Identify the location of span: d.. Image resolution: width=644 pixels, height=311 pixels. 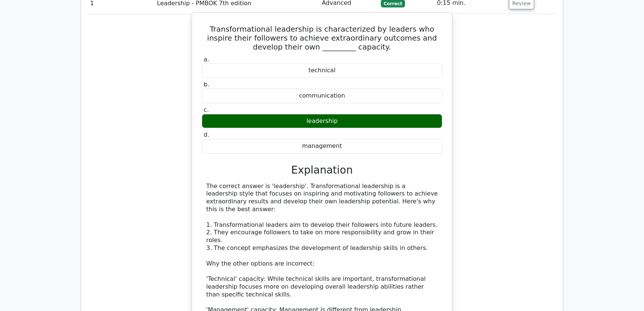
(206, 134).